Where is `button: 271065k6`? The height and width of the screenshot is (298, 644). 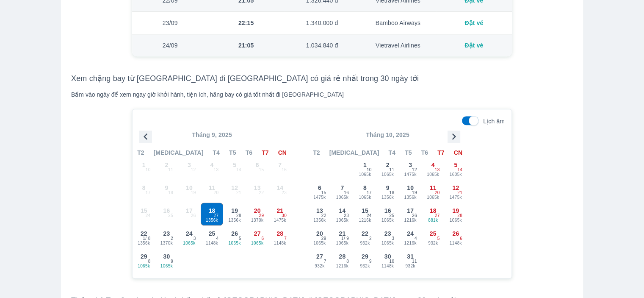
button: 271065k6 is located at coordinates (257, 237).